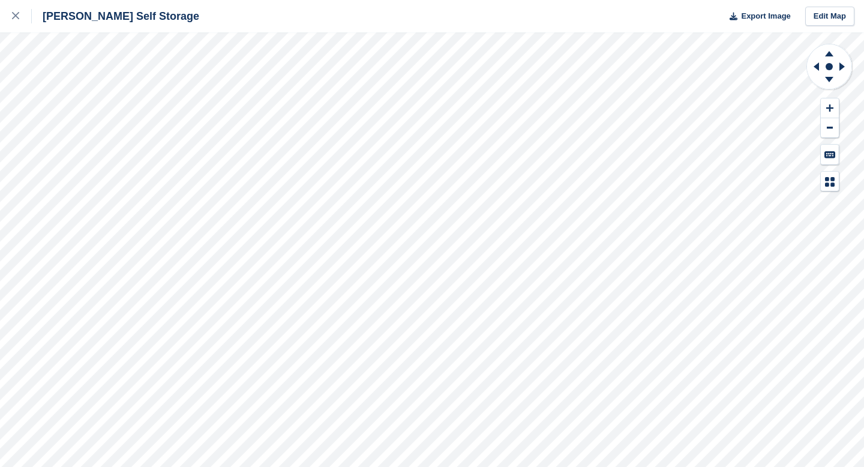 The width and height of the screenshot is (864, 467). Describe the element at coordinates (830, 108) in the screenshot. I see `button: Zoom In` at that location.